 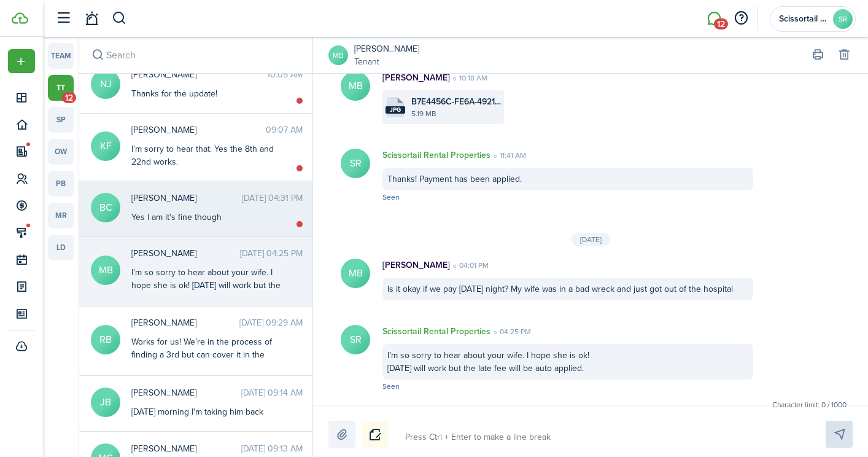 What do you see at coordinates (339, 55) in the screenshot?
I see `a: MB` at bounding box center [339, 55].